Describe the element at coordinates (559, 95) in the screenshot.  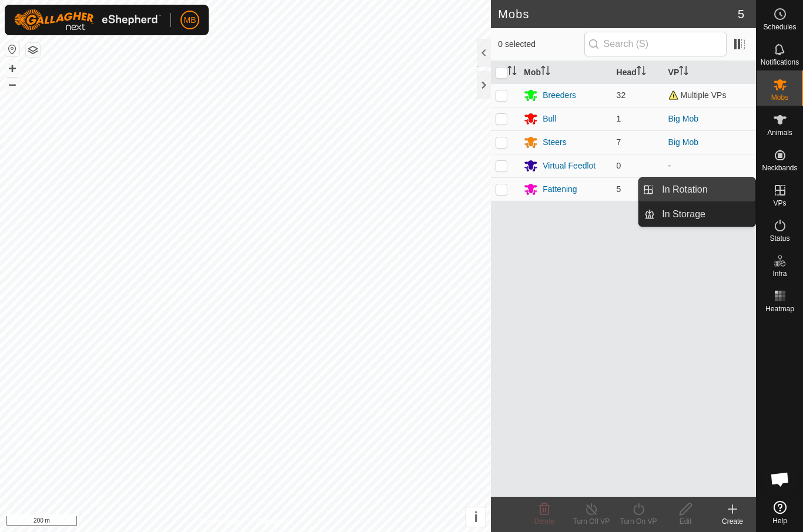
I see `div: Breeders` at that location.